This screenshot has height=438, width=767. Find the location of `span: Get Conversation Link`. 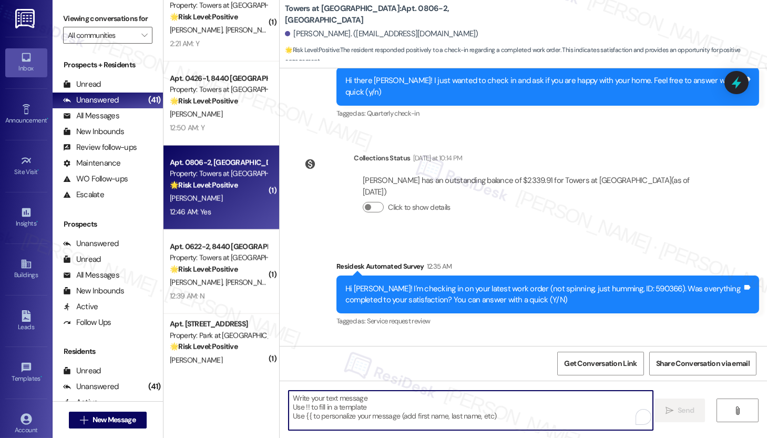

span: Get Conversation Link is located at coordinates (600, 363).